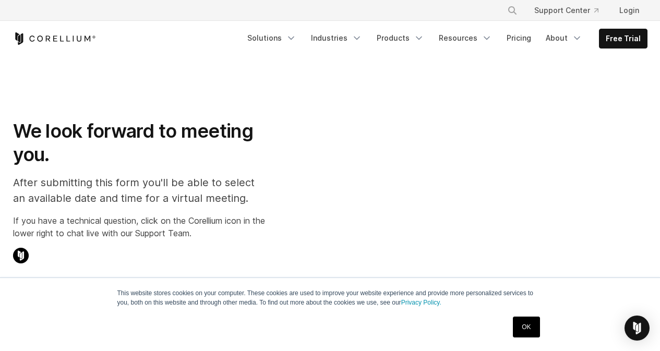  What do you see at coordinates (336, 38) in the screenshot?
I see `a: Industries` at bounding box center [336, 38].